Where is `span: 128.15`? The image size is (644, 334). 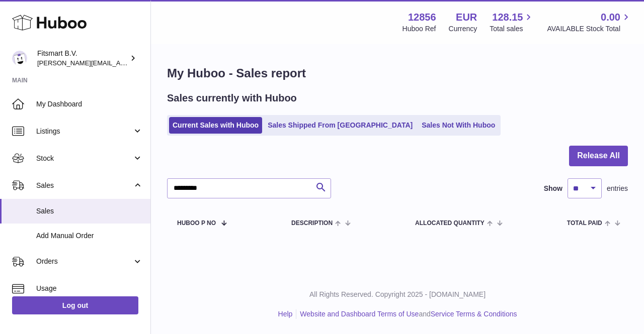 span: 128.15 is located at coordinates (507, 17).